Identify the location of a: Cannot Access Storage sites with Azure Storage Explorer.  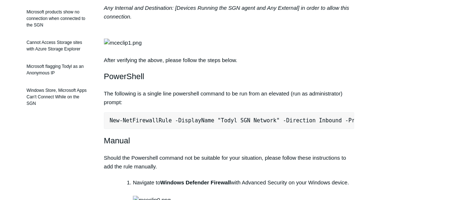
(58, 46).